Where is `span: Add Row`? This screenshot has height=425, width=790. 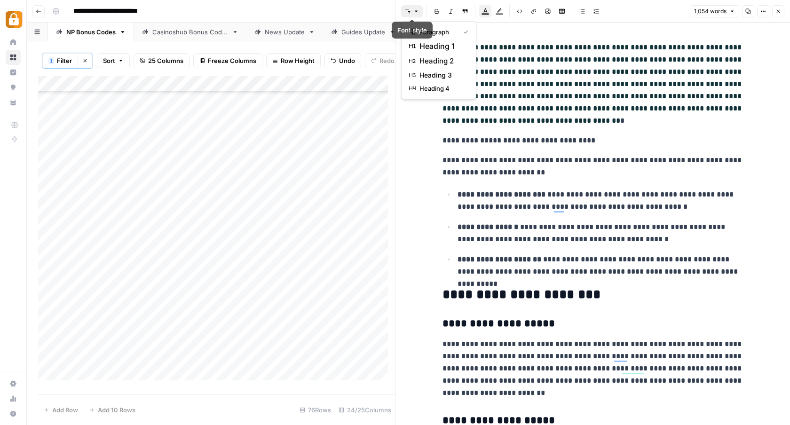 span: Add Row is located at coordinates (65, 410).